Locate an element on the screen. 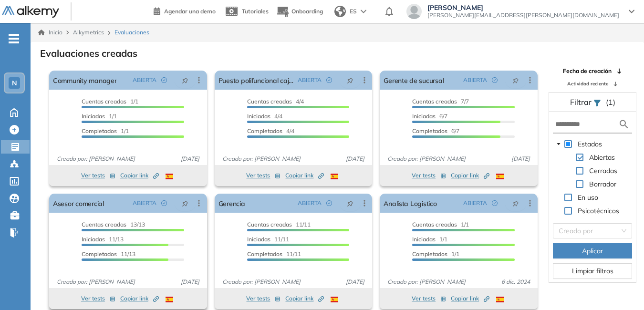 The height and width of the screenshot is (310, 644). span: Borrador is located at coordinates (603, 184).